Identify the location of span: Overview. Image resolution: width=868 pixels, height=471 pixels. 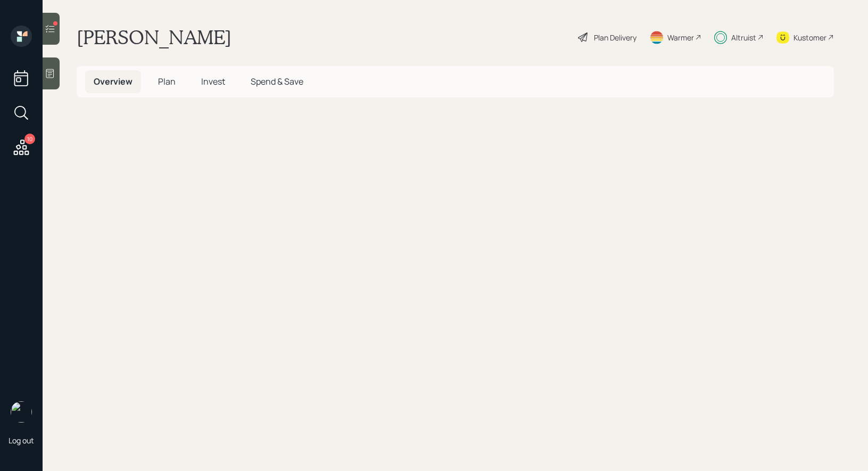
(113, 81).